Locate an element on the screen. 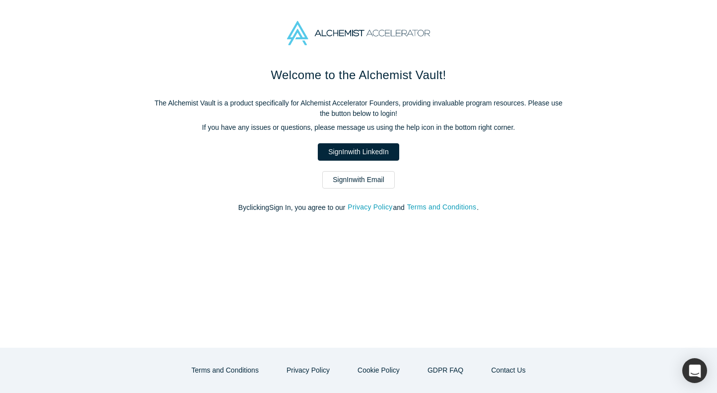 This screenshot has width=717, height=393. a: GDPR FAQ is located at coordinates (446, 370).